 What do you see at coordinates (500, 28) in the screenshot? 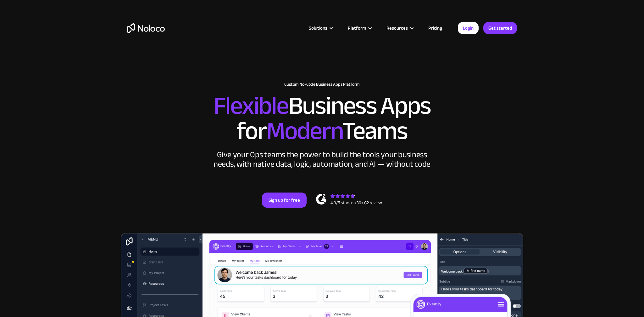
I see `a: Get started` at bounding box center [500, 28].